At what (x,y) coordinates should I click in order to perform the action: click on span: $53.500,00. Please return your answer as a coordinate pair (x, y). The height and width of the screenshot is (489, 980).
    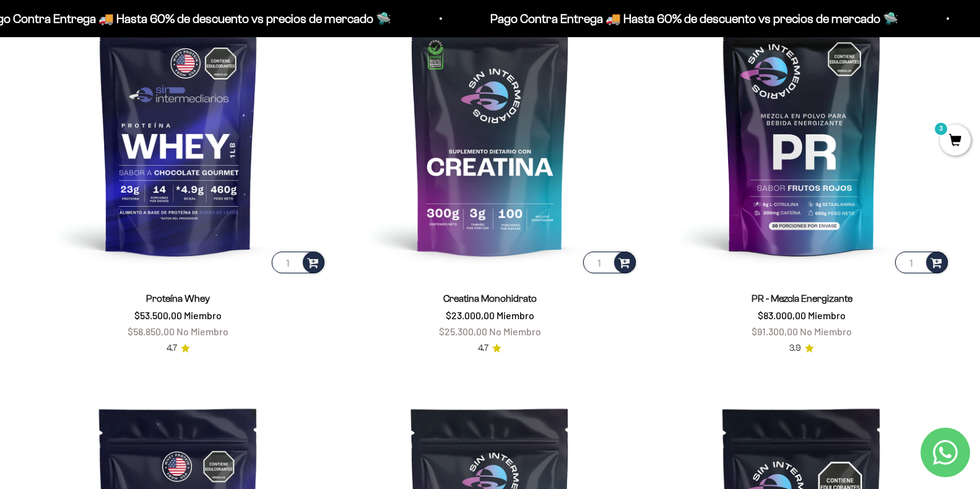
    Looking at the image, I should click on (158, 314).